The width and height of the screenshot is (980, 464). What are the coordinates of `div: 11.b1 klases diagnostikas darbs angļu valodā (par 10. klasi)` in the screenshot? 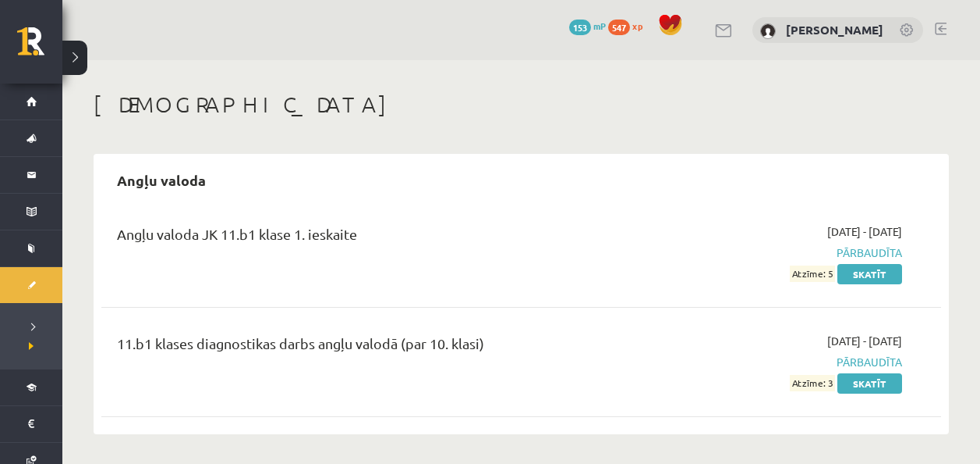 It's located at (374, 347).